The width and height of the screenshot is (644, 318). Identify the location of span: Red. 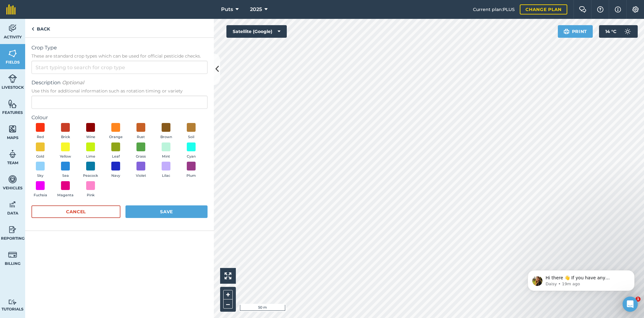
(40, 138).